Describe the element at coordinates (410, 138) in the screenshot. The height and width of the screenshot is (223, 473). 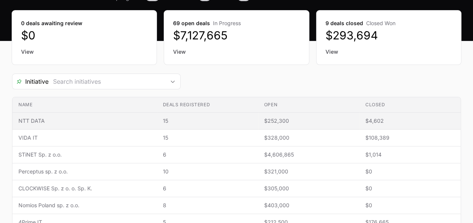
I see `span: $108,389` at that location.